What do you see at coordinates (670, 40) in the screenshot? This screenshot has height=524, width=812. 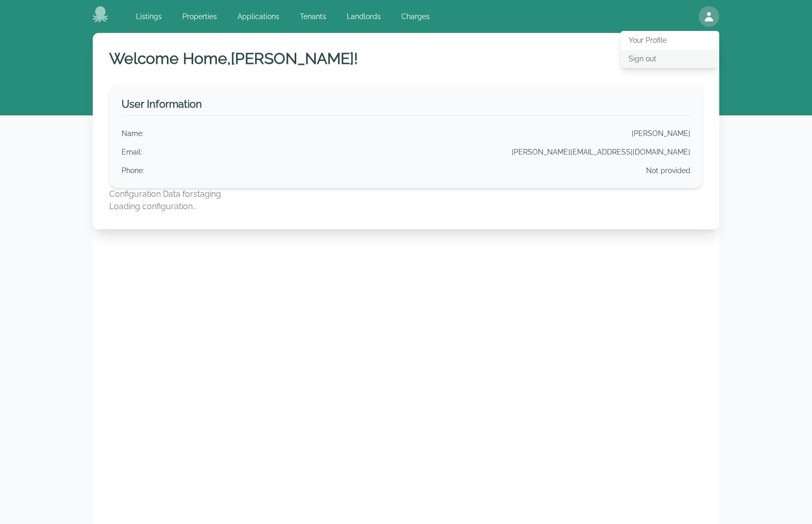 I see `button: Your Profile` at bounding box center [670, 40].